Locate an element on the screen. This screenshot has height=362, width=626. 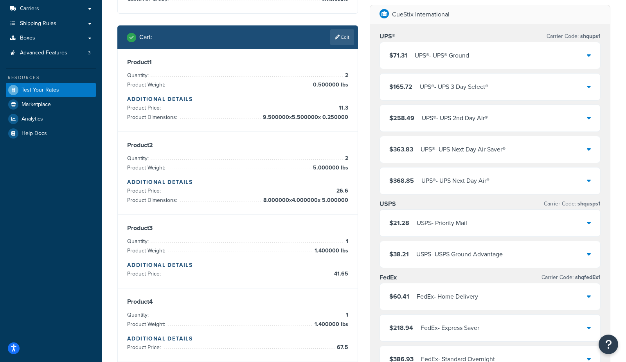
span: 67.5 is located at coordinates (342, 348).